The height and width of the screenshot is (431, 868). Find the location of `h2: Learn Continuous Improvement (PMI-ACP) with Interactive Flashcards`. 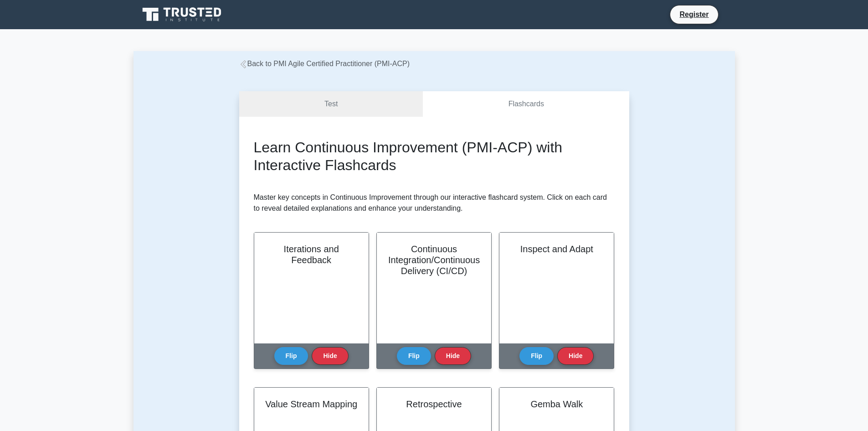

h2: Learn Continuous Improvement (PMI-ACP) with Interactive Flashcards is located at coordinates (434, 156).